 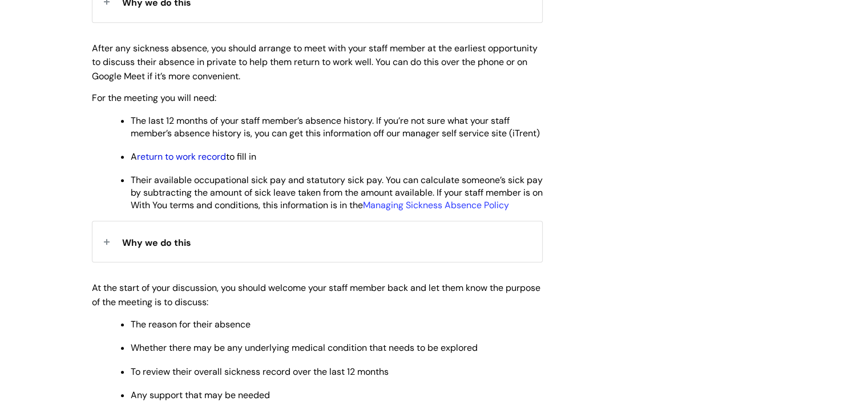 I want to click on span: The last 12 months of your staff member’s absence history. If you’re not sure what your staff mem..., so click(x=335, y=126).